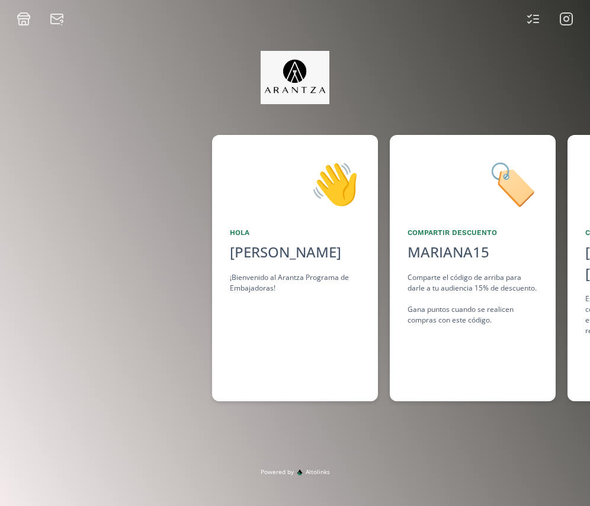 The image size is (590, 506). I want to click on div: Compartir Descuento, so click(472, 233).